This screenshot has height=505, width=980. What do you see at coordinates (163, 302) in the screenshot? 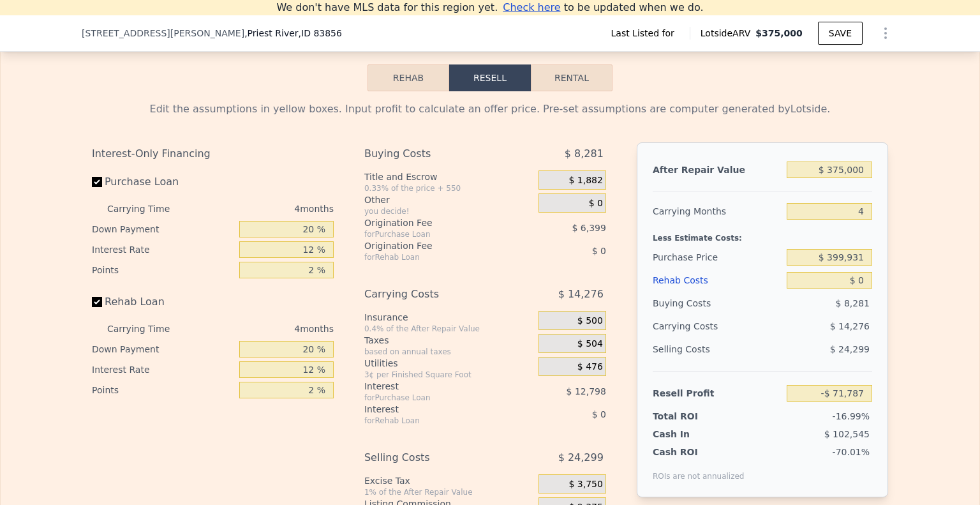
I see `label: Rehab Loan` at bounding box center [163, 302].